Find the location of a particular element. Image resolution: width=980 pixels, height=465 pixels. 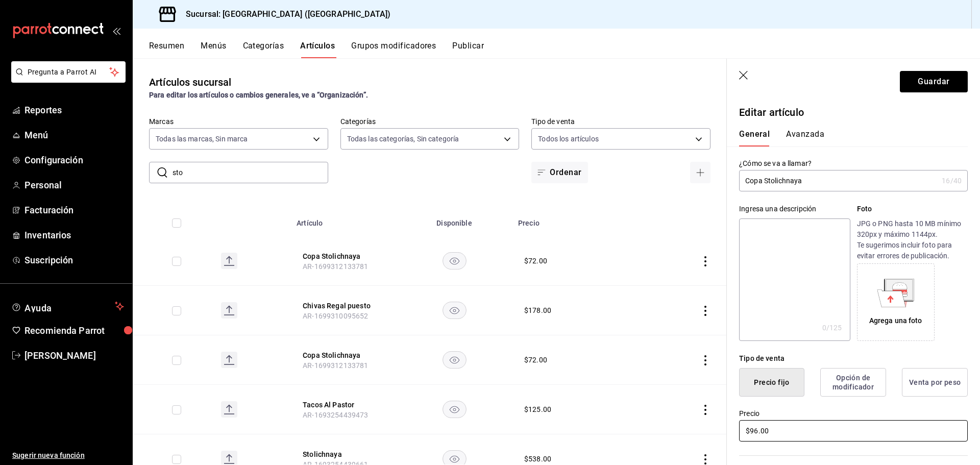

span: Todas las categorías, Sin categoría is located at coordinates (403, 139).